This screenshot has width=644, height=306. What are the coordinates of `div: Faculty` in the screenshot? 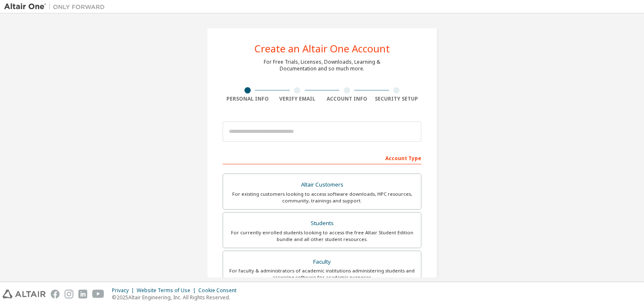 It's located at (322, 262).